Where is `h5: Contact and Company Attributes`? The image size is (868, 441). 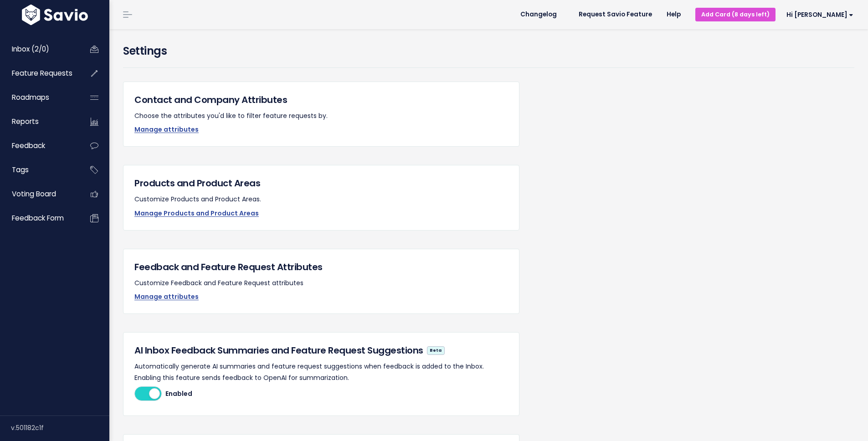
h5: Contact and Company Attributes is located at coordinates (321, 100).